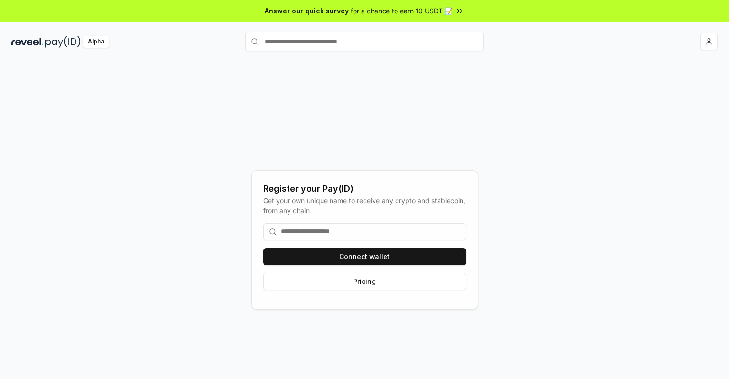  What do you see at coordinates (27, 42) in the screenshot?
I see `img: reveel_dark` at bounding box center [27, 42].